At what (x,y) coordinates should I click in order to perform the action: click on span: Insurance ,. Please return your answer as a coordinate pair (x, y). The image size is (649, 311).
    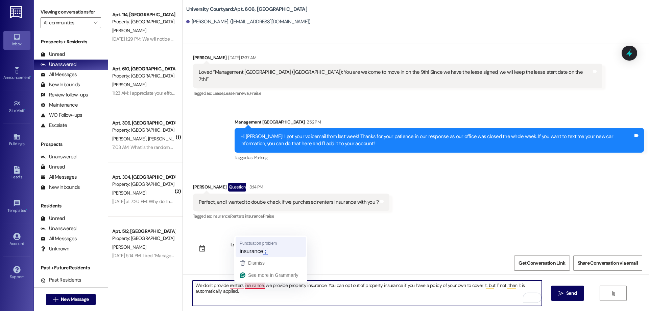
    Looking at the image, I should click on (221, 216).